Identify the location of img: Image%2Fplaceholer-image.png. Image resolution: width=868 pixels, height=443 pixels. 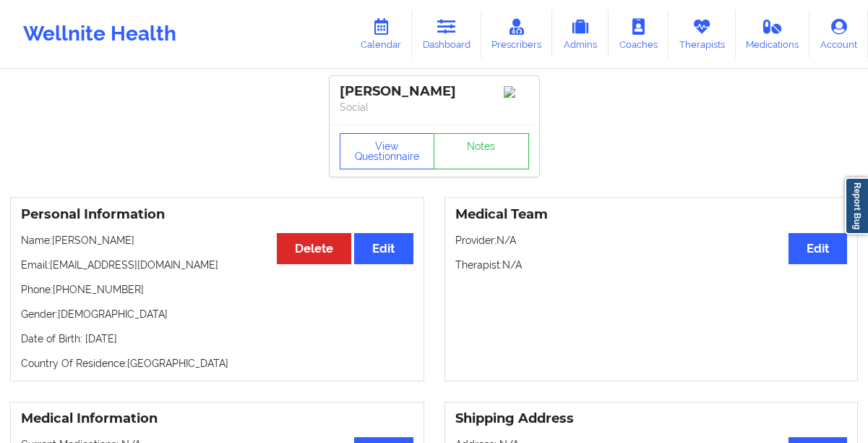
(516, 91).